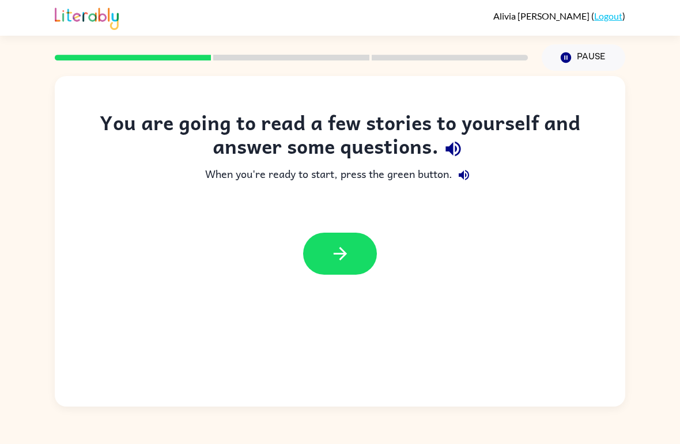 This screenshot has height=444, width=680. What do you see at coordinates (583, 58) in the screenshot?
I see `button: Pause` at bounding box center [583, 58].